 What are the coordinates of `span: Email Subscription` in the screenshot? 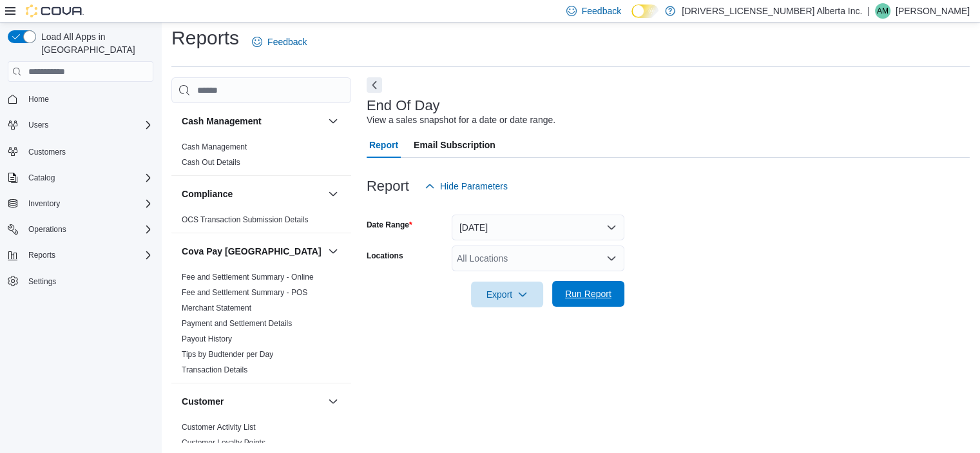 It's located at (454, 144).